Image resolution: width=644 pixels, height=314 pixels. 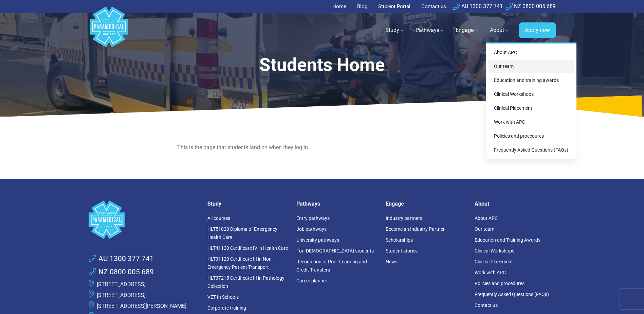 I want to click on a: HLT31120 Certificate III in Non-Emergency Patient Transport, so click(x=240, y=263).